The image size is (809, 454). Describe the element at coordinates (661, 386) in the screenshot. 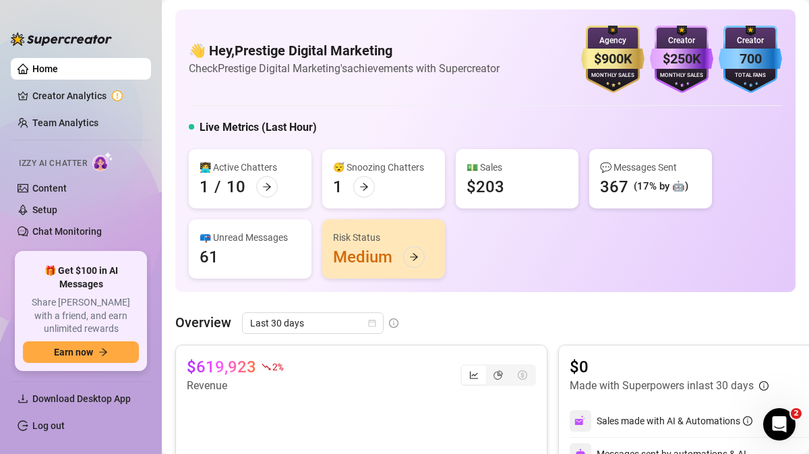

I see `article: Made with Superpowers in last 30 days` at that location.